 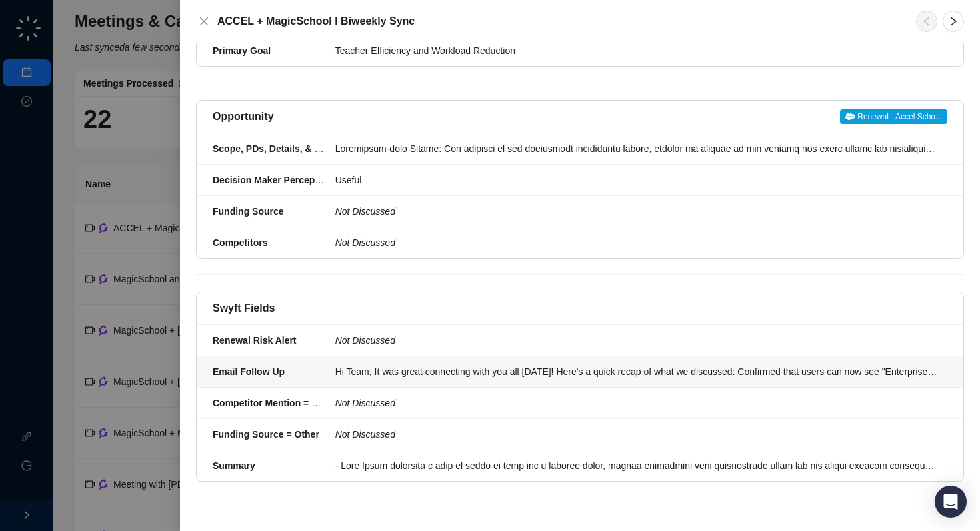 What do you see at coordinates (950, 502) in the screenshot?
I see `div: Open Intercom Messenger` at bounding box center [950, 502].